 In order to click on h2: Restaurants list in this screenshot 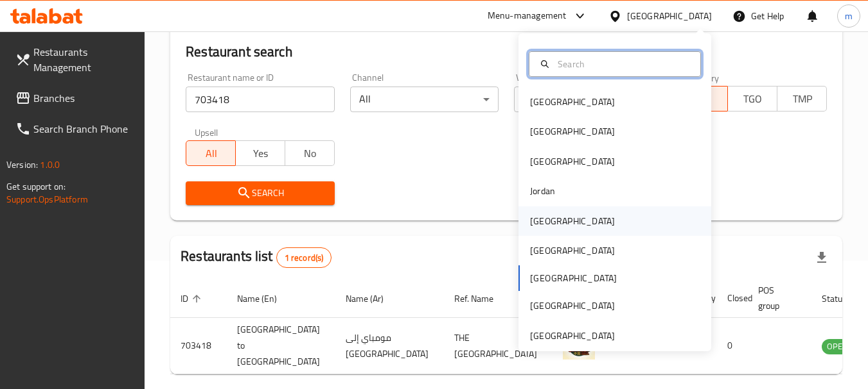, I will do `click(256, 257)`.